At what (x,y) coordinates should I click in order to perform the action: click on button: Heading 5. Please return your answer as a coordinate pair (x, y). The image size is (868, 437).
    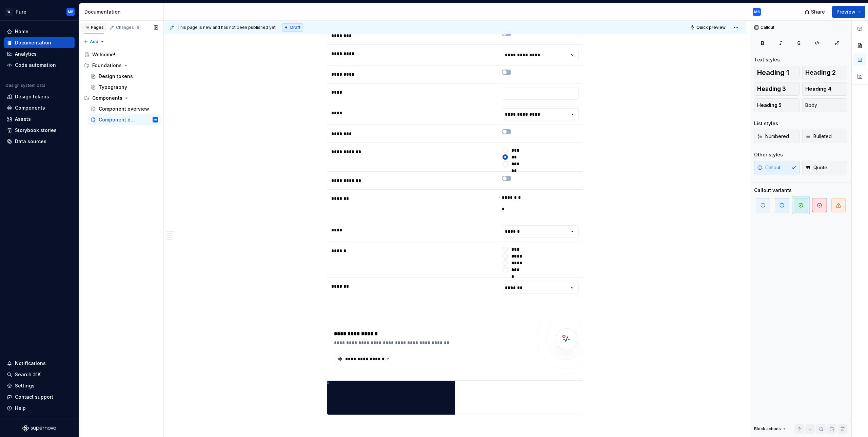
    Looking at the image, I should click on (777, 105).